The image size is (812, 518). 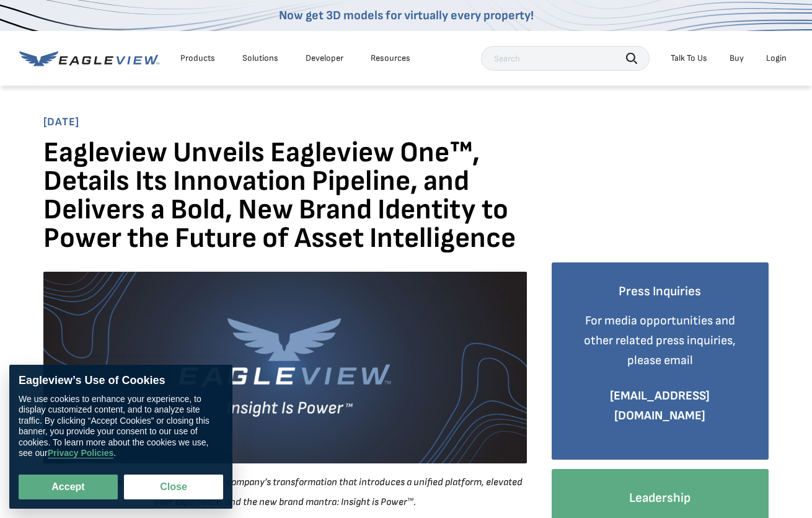 What do you see at coordinates (661, 341) in the screenshot?
I see `p: For media opportunities and other related press inquiries, please email` at bounding box center [661, 341].